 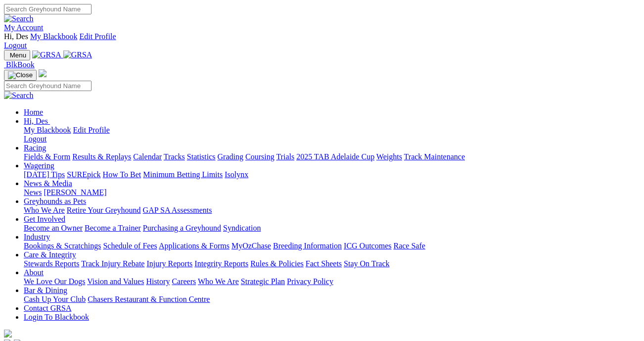 I want to click on a: Care & Integrity, so click(x=50, y=254).